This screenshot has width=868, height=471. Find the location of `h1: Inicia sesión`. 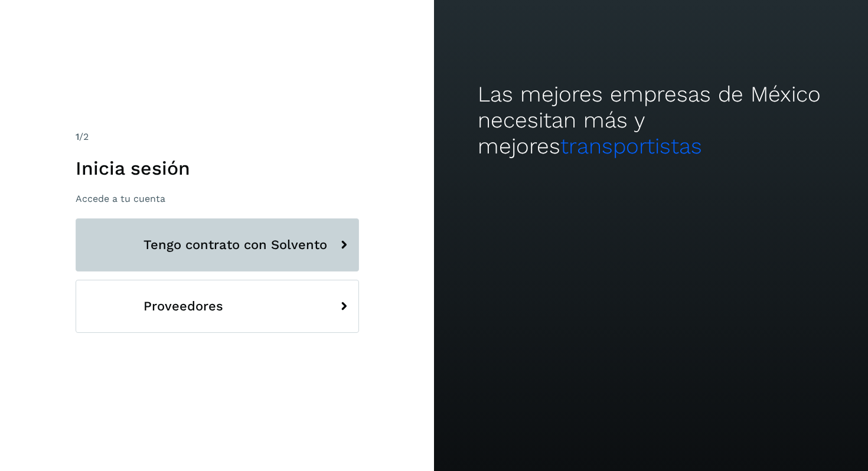

h1: Inicia sesión is located at coordinates (218, 168).